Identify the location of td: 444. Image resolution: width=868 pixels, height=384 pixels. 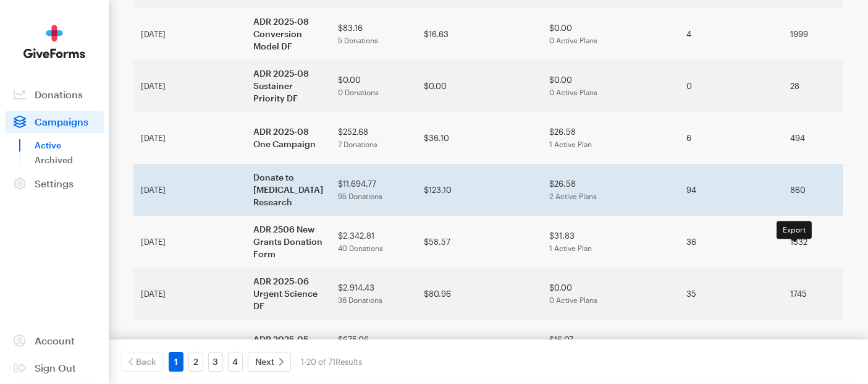
(822, 345).